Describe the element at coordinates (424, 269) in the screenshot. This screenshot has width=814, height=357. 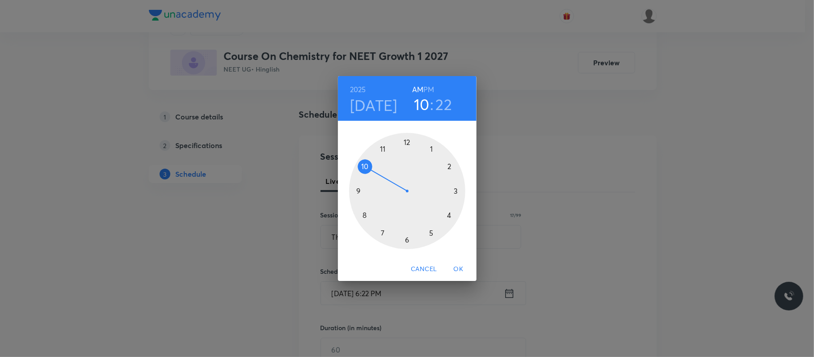
I see `button: Cancel` at that location.